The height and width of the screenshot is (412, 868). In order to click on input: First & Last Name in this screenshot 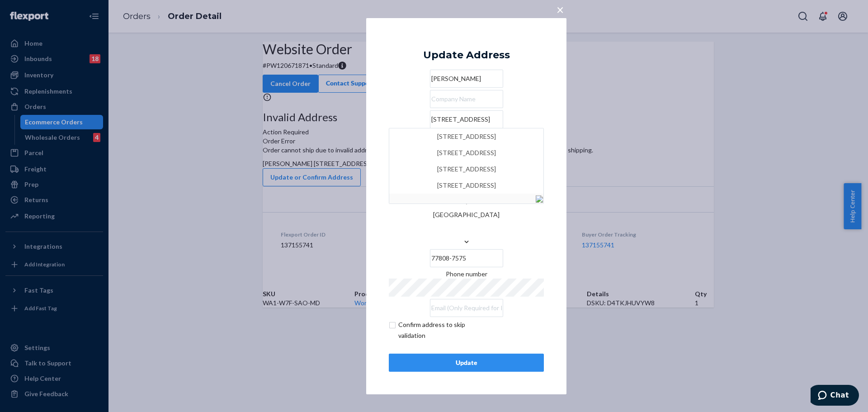, I will do `click(466, 79)`.